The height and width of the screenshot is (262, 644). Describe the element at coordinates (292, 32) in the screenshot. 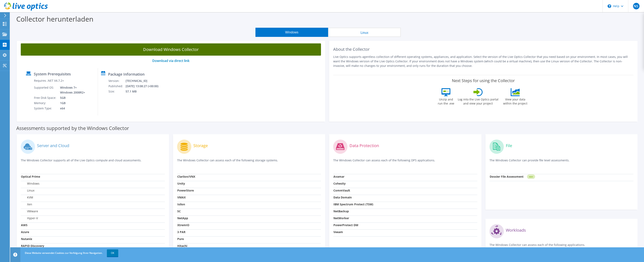

I see `button: Windows` at that location.